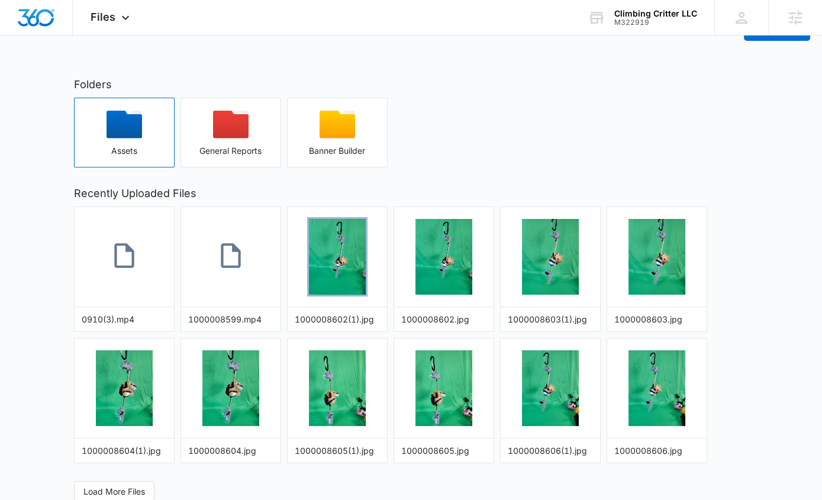  What do you see at coordinates (124, 133) in the screenshot?
I see `button: Assets` at bounding box center [124, 133].